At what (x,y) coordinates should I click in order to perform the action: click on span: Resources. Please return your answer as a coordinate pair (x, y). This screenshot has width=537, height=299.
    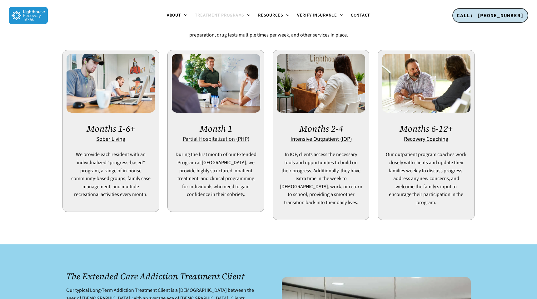
    Looking at the image, I should click on (270, 15).